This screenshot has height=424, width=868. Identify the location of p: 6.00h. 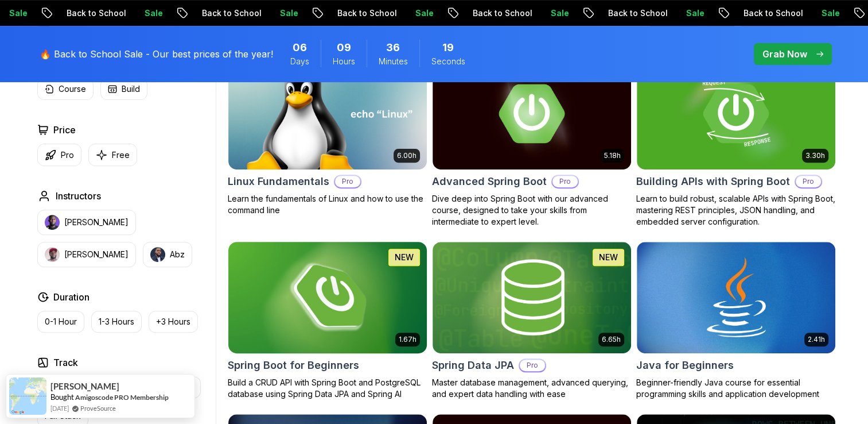
(407, 156).